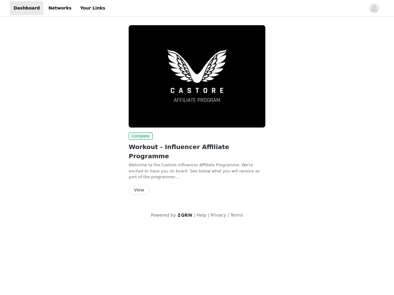  I want to click on a: Dashboard, so click(26, 8).